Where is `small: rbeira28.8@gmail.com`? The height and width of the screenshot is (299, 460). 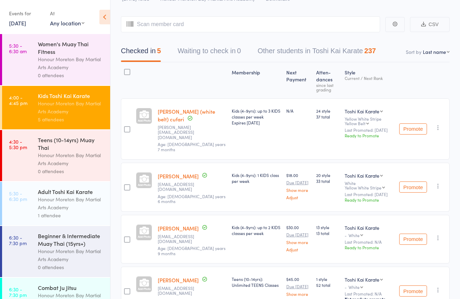
small: rbeira28.8@gmail.com is located at coordinates (192, 186).